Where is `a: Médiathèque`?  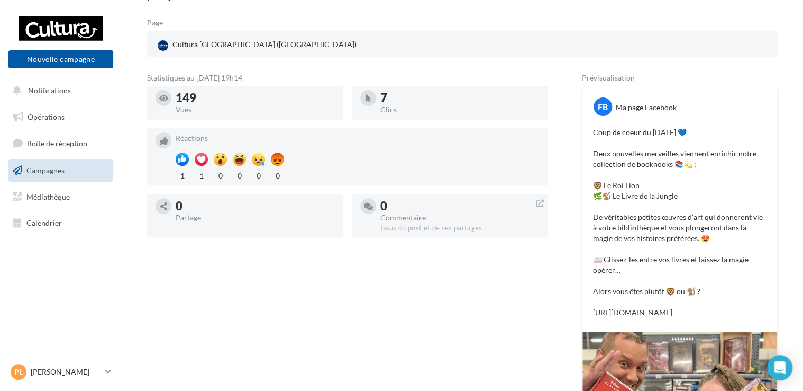
a: Médiathèque is located at coordinates (61, 197).